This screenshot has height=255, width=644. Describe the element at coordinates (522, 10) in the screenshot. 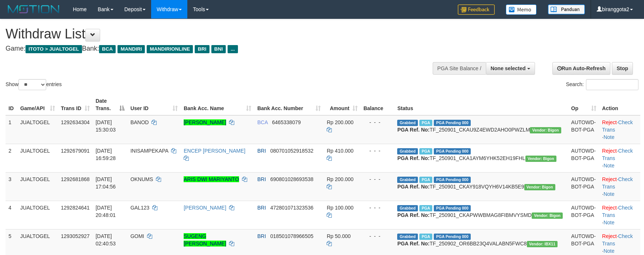

I see `img: Button%20Memo.svg` at that location.